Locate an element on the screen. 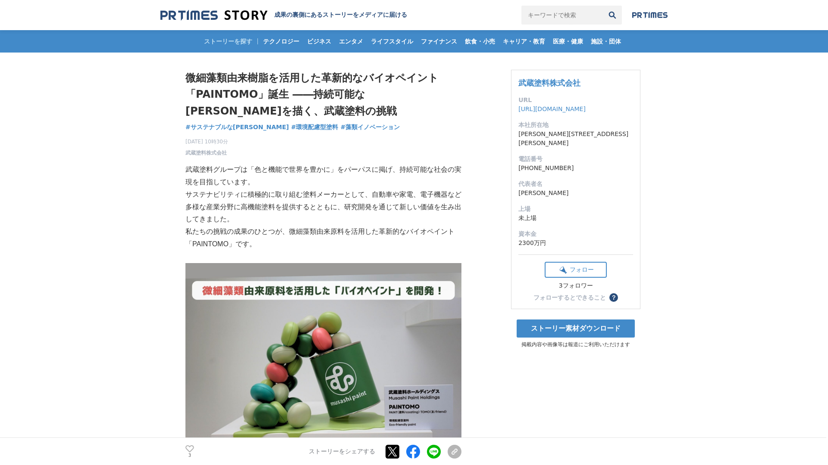 Image resolution: width=828 pixels, height=465 pixels. span: ビジネス is located at coordinates (319, 41).